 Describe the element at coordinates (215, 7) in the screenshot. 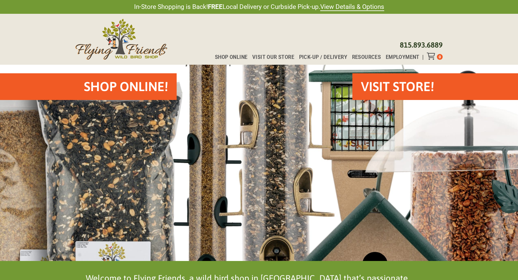

I see `strong: FREE` at that location.